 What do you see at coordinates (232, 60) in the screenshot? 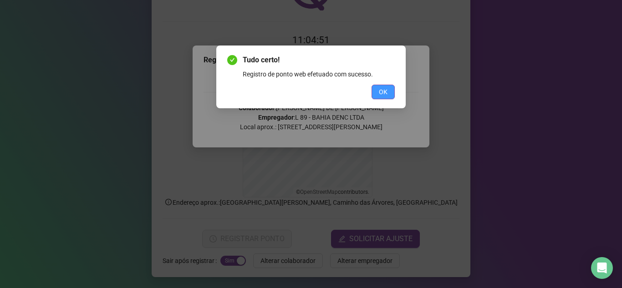
I see `span: check-circle` at bounding box center [232, 60].